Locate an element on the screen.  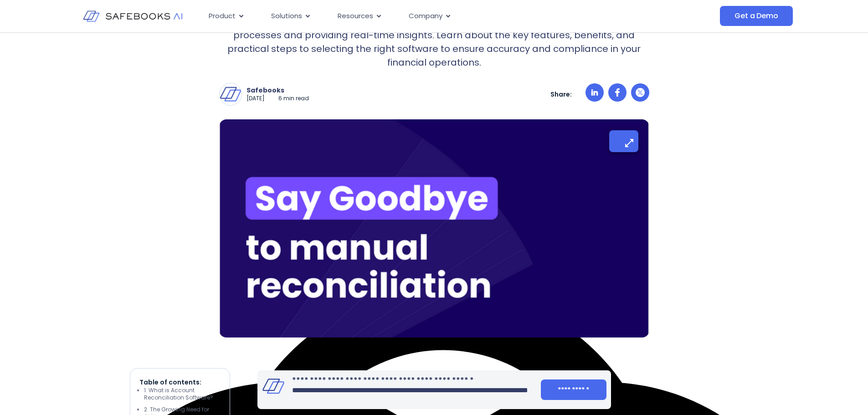
img: a purple background with the words say goodbye to manual recondation is located at coordinates (434, 229).